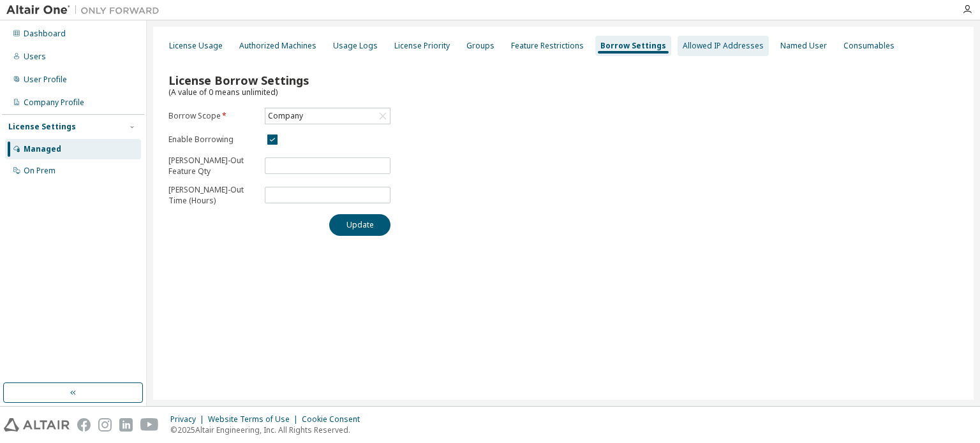 The width and height of the screenshot is (980, 443). Describe the element at coordinates (42, 127) in the screenshot. I see `div: License Settings` at that location.